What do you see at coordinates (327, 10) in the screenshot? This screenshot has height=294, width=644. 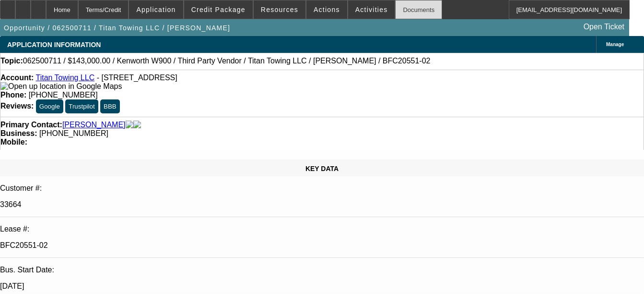 I see `button: Actions` at bounding box center [327, 10].